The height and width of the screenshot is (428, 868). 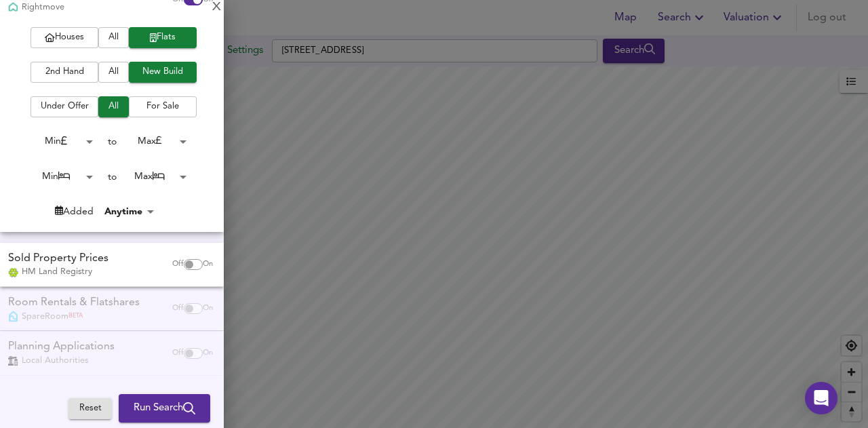 I want to click on button: Flats, so click(x=162, y=37).